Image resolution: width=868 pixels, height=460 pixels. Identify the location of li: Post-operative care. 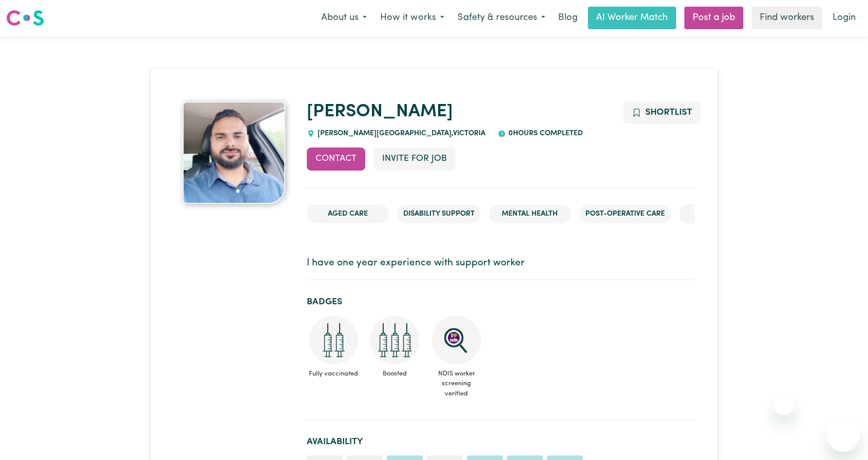
(624, 214).